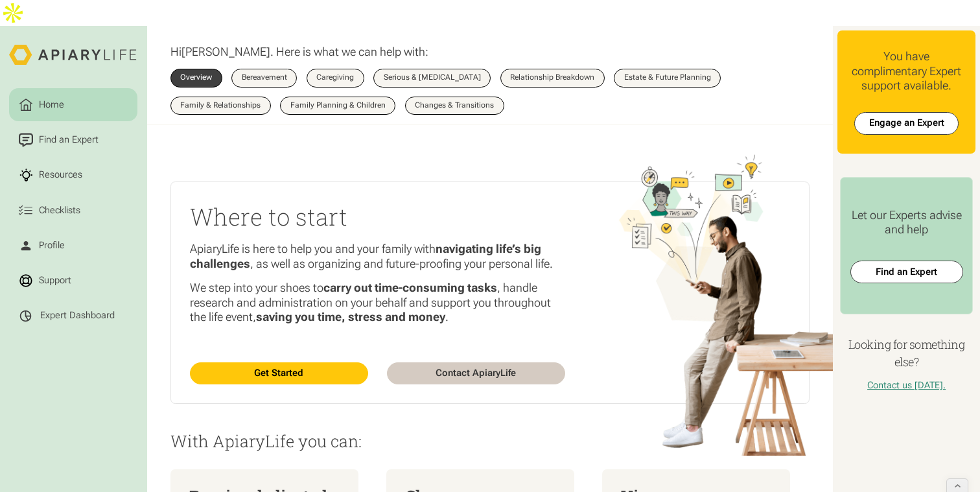  Describe the element at coordinates (73, 281) in the screenshot. I see `a: Support` at that location.